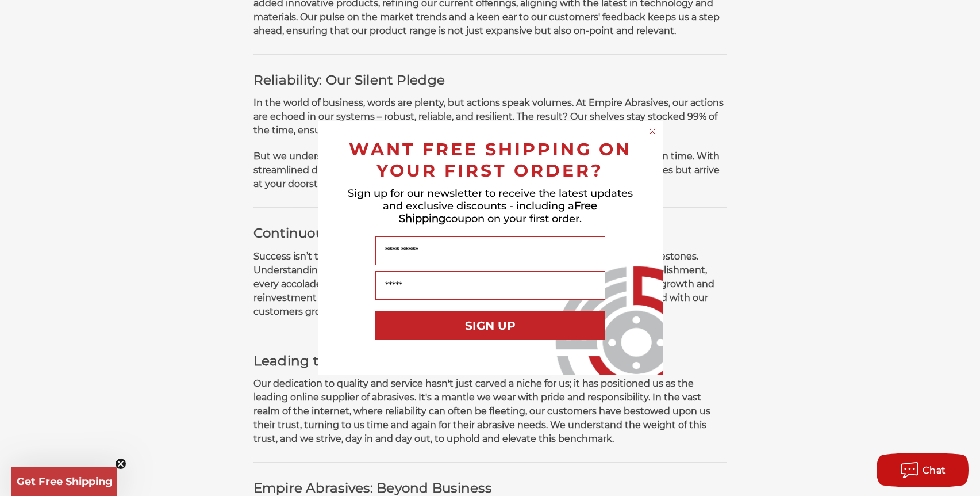 This screenshot has width=980, height=496. Describe the element at coordinates (652, 132) in the screenshot. I see `button: Close dialog` at that location.